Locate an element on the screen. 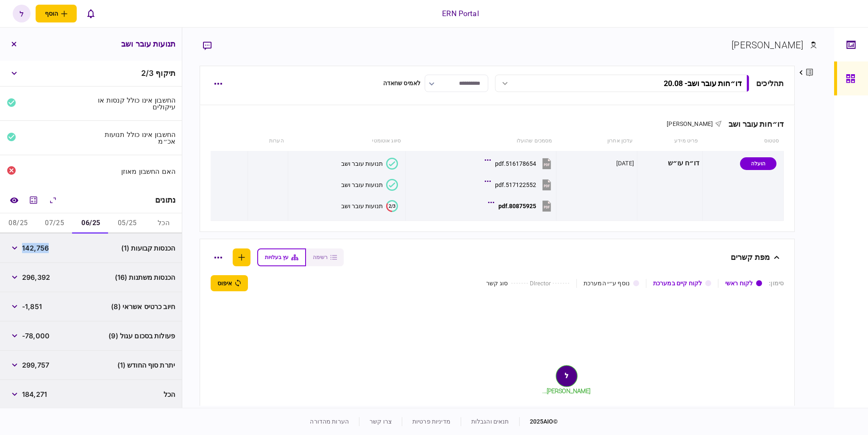 Image resolution: width=868 pixels, height=435 pixels. div: לקוח קיים במערכת is located at coordinates (677, 283).